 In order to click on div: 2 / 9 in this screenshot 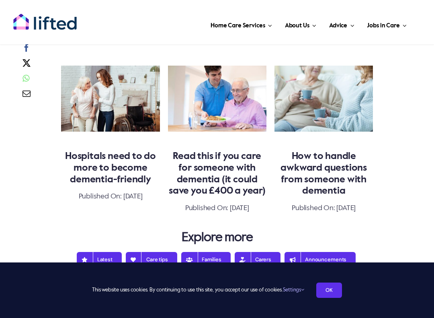, I will do `click(217, 143)`.